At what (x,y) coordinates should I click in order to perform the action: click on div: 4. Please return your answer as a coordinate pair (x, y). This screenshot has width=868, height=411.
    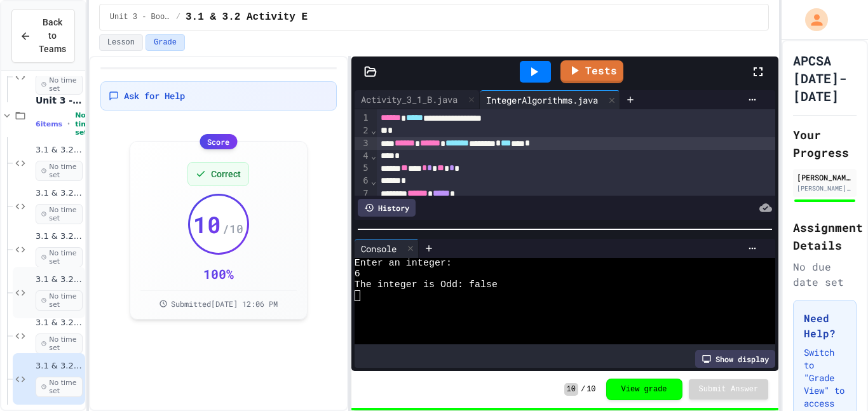
    Looking at the image, I should click on (362, 156).